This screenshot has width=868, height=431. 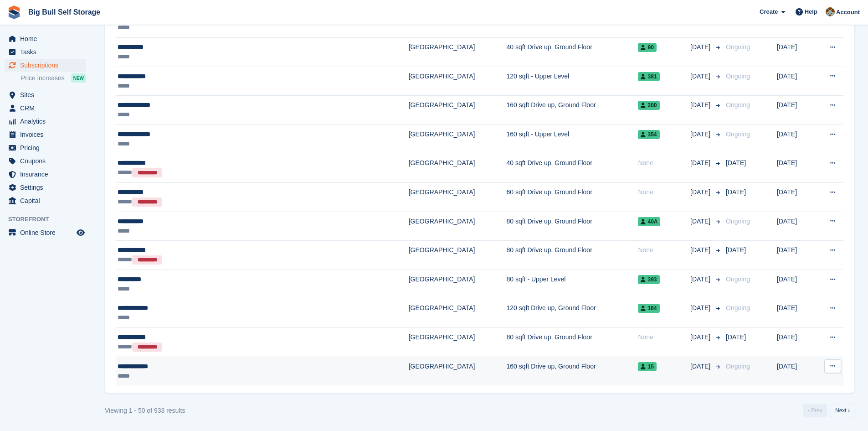 I want to click on td: 80 sqft - Upper Level, so click(x=572, y=285).